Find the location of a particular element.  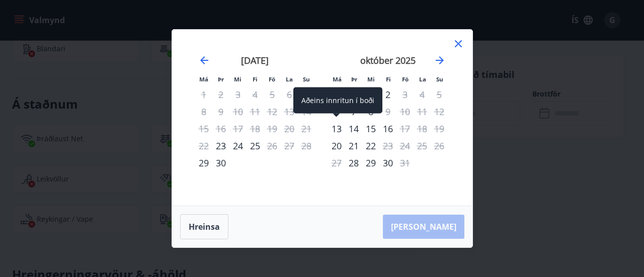

div: Move backward to switch to the previous month. is located at coordinates (204, 61).